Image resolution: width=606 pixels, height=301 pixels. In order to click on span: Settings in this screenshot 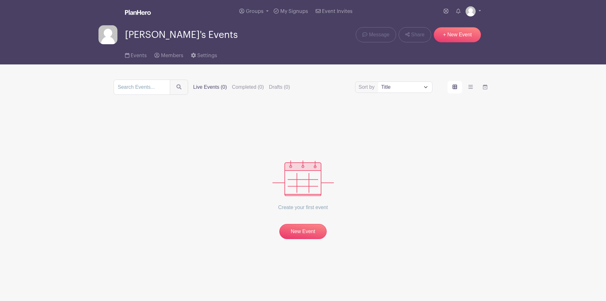, I will do `click(207, 56)`.